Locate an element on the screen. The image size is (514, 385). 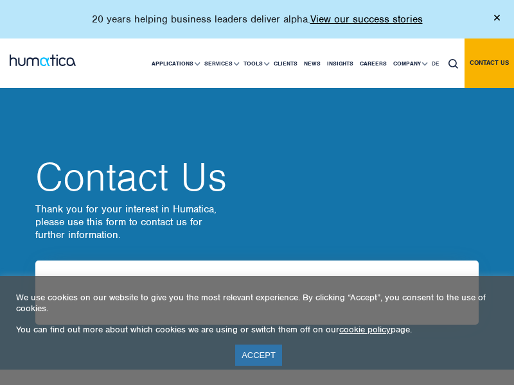
span: DE is located at coordinates (435, 64).